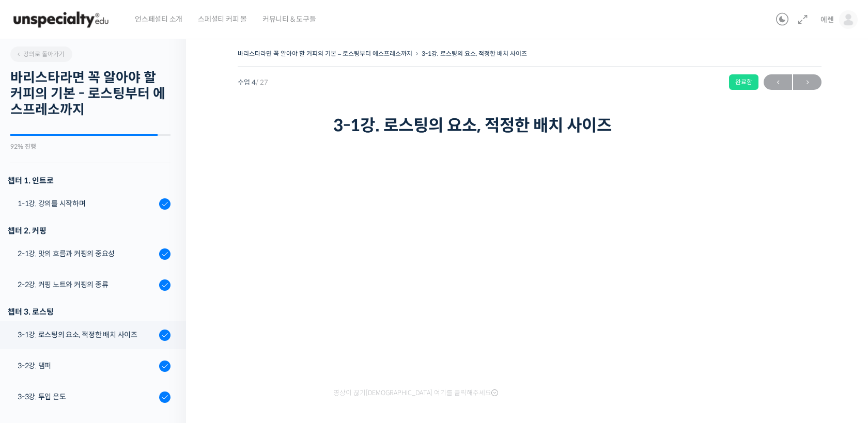 The height and width of the screenshot is (423, 868). Describe the element at coordinates (325, 53) in the screenshot. I see `a: 바리스타라면 꼭 알아야 할 커피의 기본 – 로스팅부터 에스프레소까지` at that location.